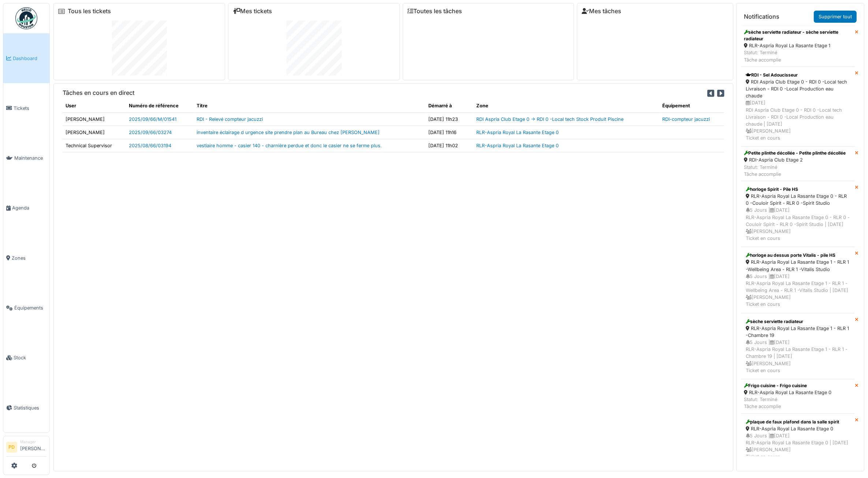 Image resolution: width=868 pixels, height=478 pixels. I want to click on div: Manager, so click(33, 442).